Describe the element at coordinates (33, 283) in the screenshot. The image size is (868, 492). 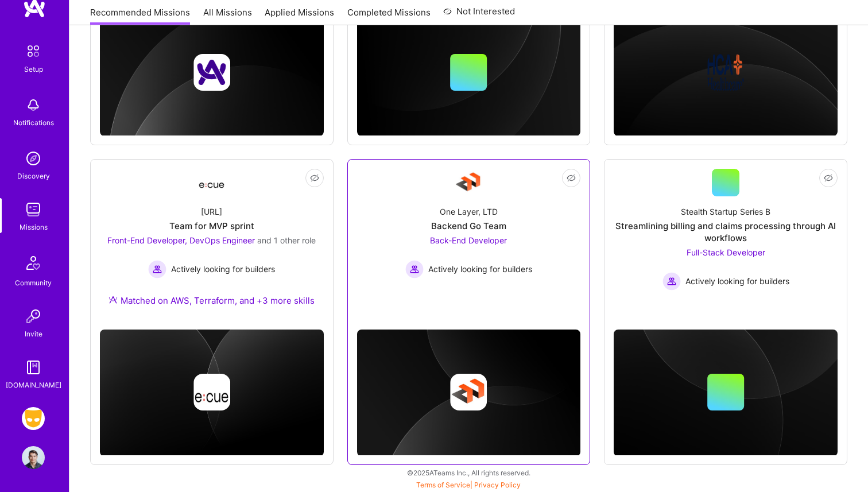
I see `div: Community` at that location.